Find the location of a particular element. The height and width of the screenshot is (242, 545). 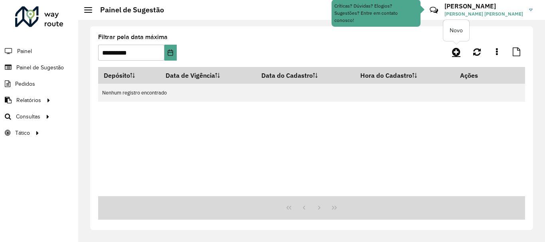

td: Nenhum registro encontrado is located at coordinates (312, 93).